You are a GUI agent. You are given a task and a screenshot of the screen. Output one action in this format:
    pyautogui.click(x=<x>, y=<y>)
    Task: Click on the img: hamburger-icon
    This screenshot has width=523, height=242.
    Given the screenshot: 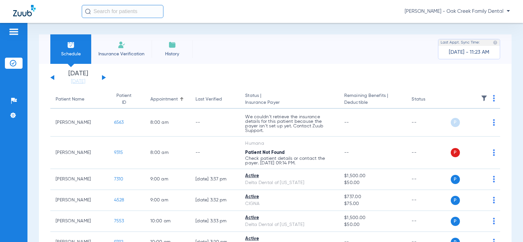 What is the action you would take?
    pyautogui.click(x=14, y=32)
    